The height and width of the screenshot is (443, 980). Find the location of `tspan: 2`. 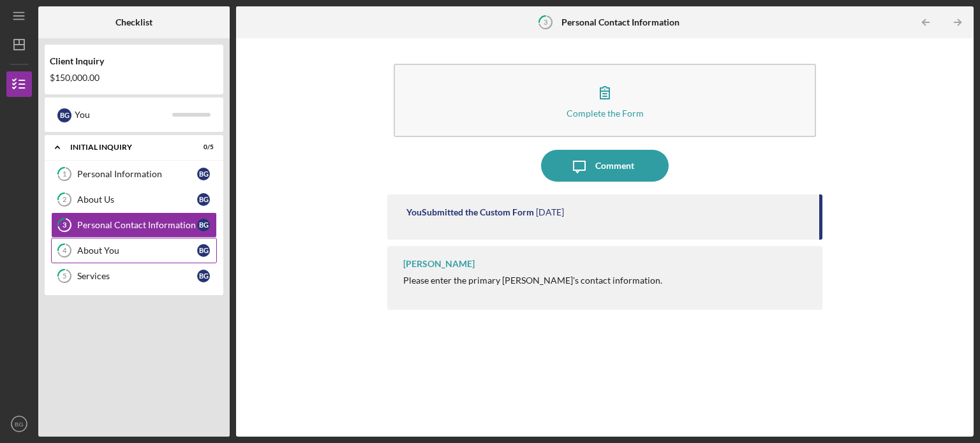

tspan: 2 is located at coordinates (64, 200).